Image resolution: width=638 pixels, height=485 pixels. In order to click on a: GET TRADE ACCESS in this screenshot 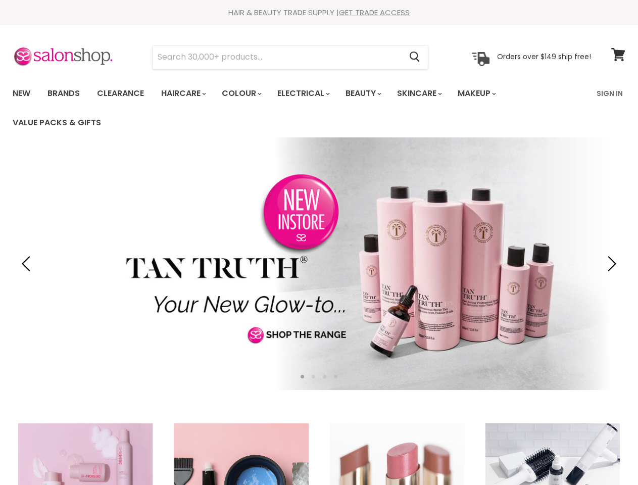, I will do `click(375, 12)`.